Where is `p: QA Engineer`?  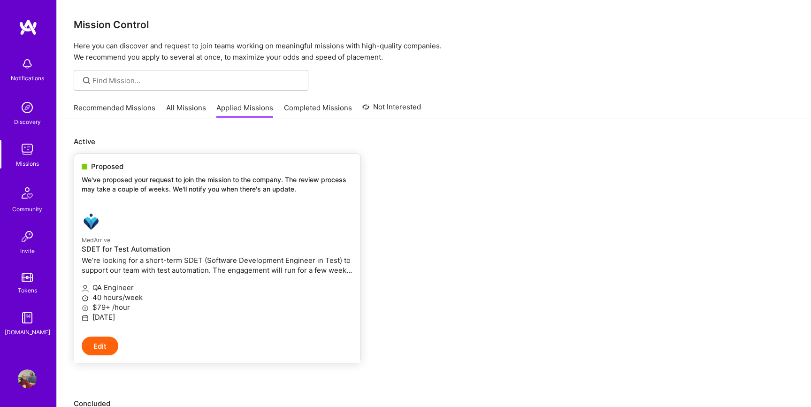 p: QA Engineer is located at coordinates (217, 287).